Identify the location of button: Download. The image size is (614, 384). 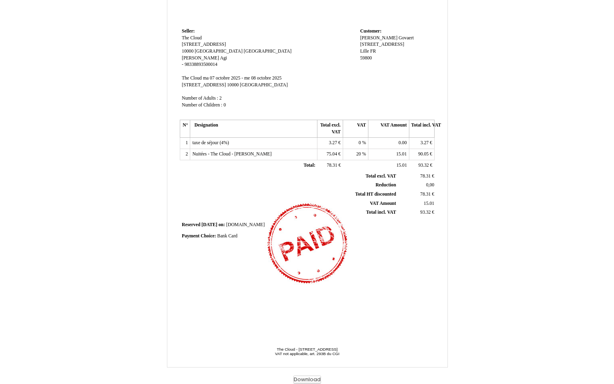
(307, 379).